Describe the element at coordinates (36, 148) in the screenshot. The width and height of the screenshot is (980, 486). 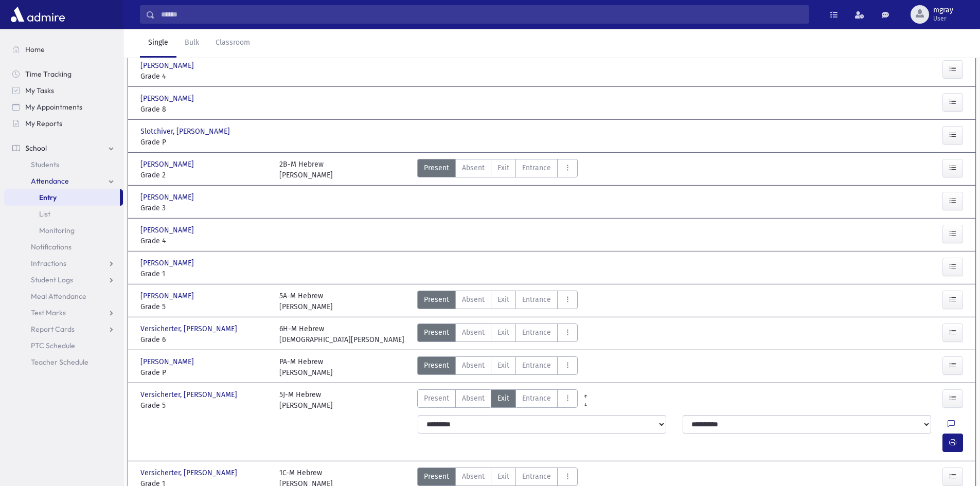
I see `span: School` at that location.